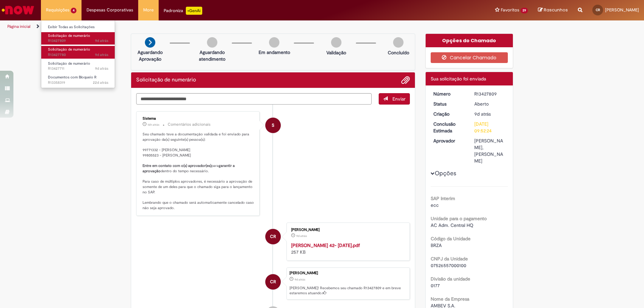  What do you see at coordinates (189, 168) in the screenshot?
I see `b: garantir a aprovação` at bounding box center [189, 168].